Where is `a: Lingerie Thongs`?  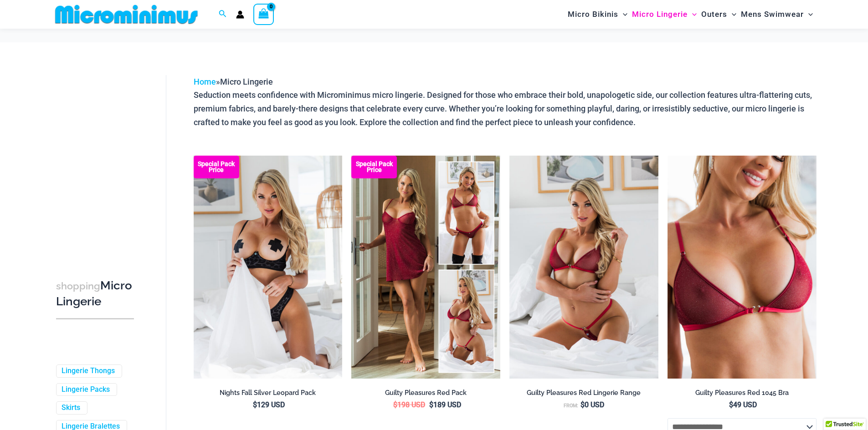 a: Lingerie Thongs is located at coordinates (88, 371).